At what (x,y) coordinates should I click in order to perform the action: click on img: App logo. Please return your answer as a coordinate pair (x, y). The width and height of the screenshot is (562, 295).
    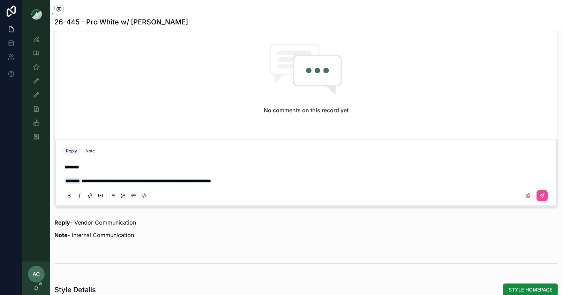
    Looking at the image, I should click on (36, 14).